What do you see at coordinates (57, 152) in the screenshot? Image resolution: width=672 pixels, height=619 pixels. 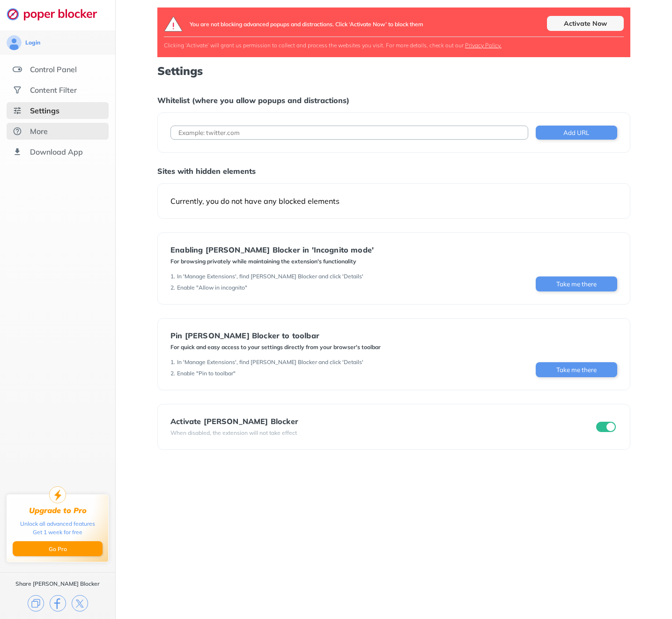 I see `div: Download App` at bounding box center [57, 152].